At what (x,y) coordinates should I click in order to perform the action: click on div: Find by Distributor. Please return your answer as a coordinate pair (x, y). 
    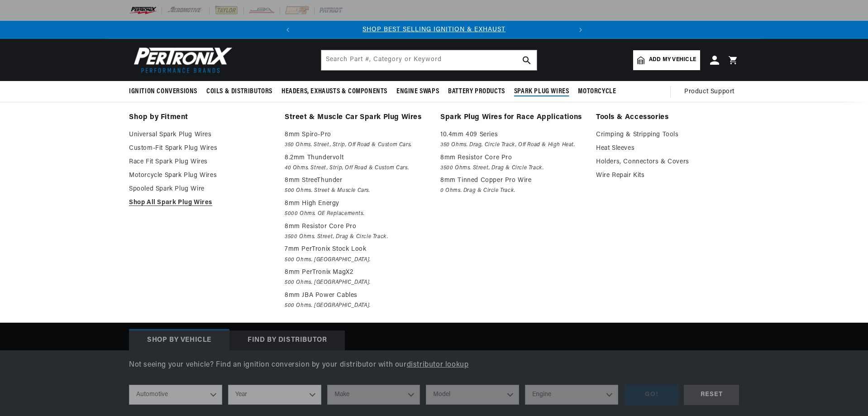
    Looking at the image, I should click on (287, 340).